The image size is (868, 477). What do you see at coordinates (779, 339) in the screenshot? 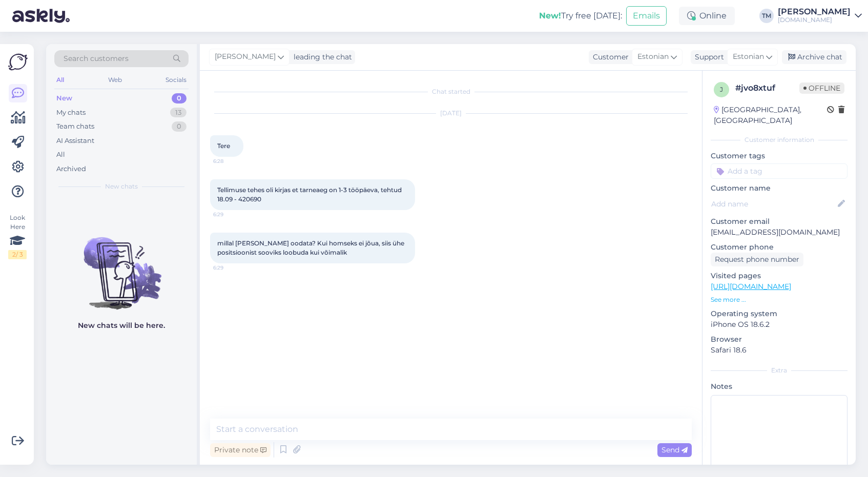
I see `p: Browser` at bounding box center [779, 339].